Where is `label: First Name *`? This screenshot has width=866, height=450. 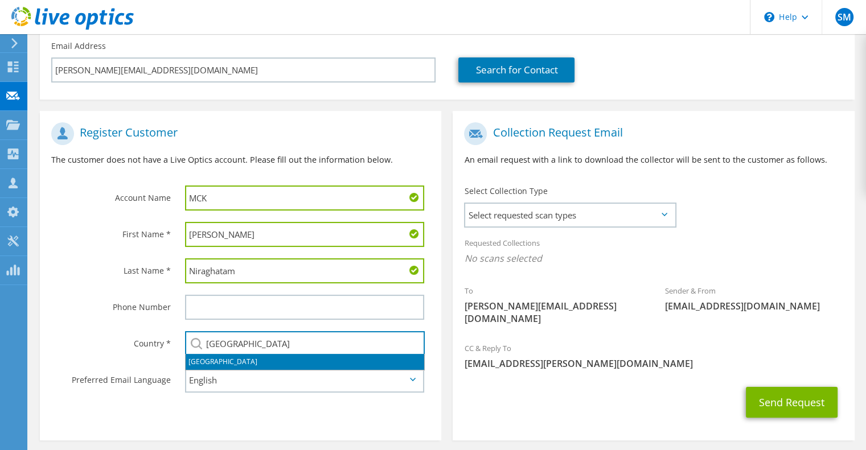 label: First Name * is located at coordinates (111, 231).